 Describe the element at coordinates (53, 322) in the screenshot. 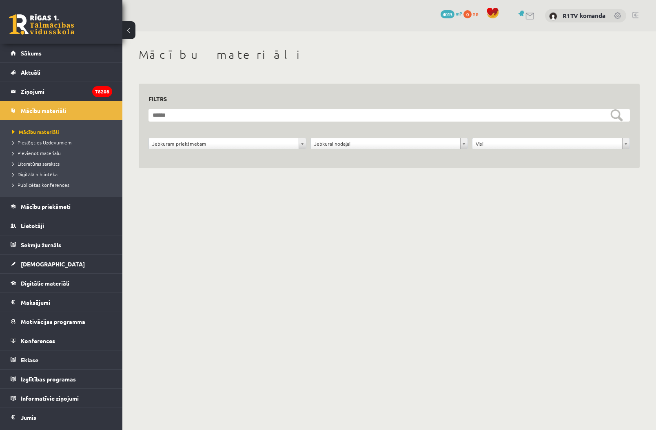

I see `span: Motivācijas programma` at that location.